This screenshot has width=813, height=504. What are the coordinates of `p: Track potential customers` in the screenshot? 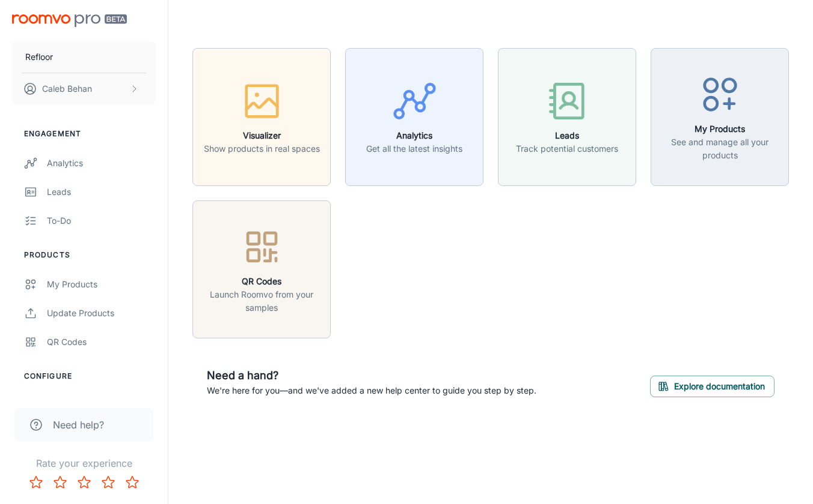 It's located at (567, 149).